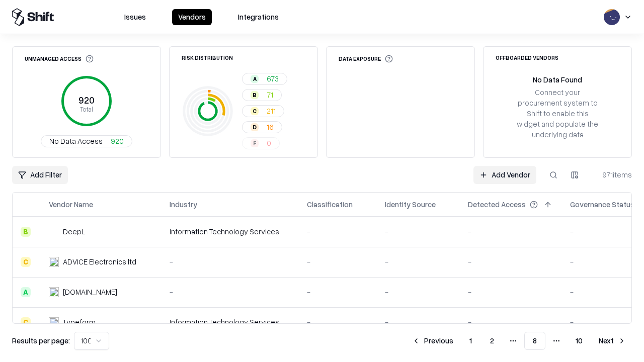 The height and width of the screenshot is (362, 644). What do you see at coordinates (492, 341) in the screenshot?
I see `button: 2` at bounding box center [492, 341].